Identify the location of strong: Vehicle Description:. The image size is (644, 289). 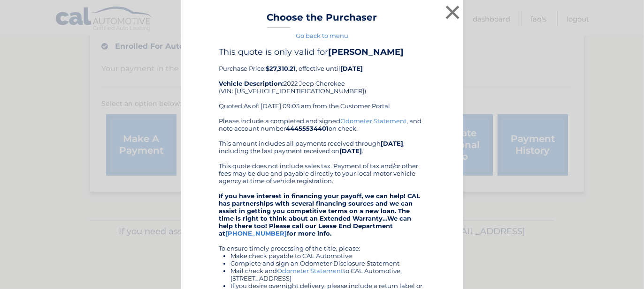
(251, 84).